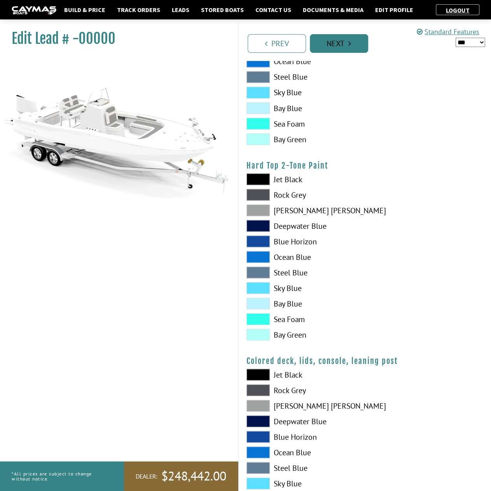 The width and height of the screenshot is (491, 491). What do you see at coordinates (273, 10) in the screenshot?
I see `a: Contact Us` at bounding box center [273, 10].